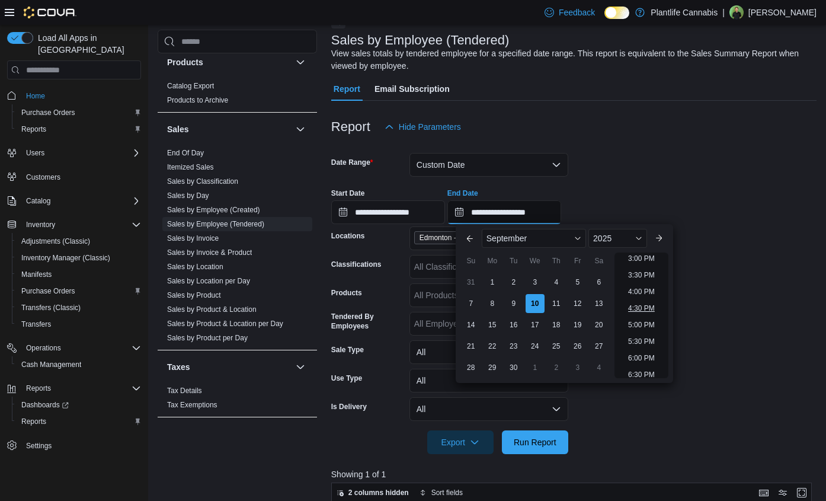 This screenshot has width=826, height=501. I want to click on span: Customers, so click(81, 177).